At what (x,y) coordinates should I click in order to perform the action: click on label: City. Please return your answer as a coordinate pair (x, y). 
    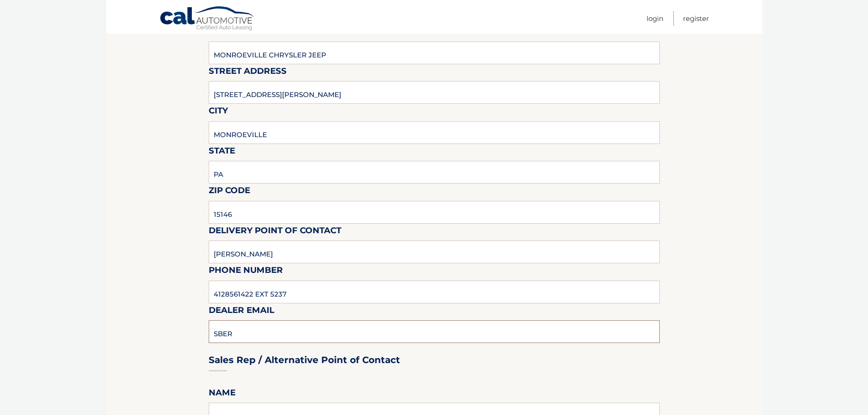
    Looking at the image, I should click on (218, 112).